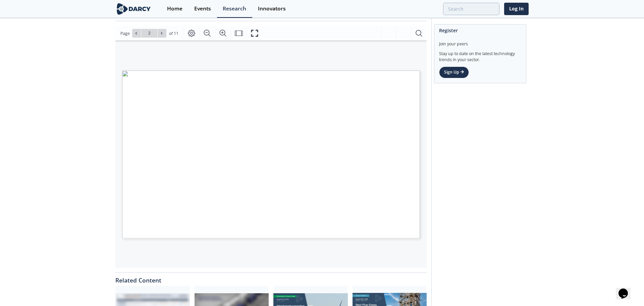  What do you see at coordinates (272, 9) in the screenshot?
I see `div: Innovators` at bounding box center [272, 9].